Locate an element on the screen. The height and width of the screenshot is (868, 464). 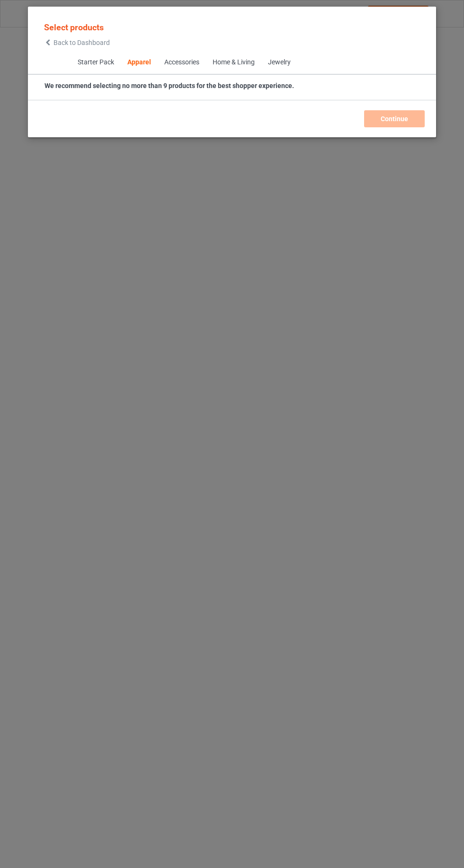
span: Select products is located at coordinates (74, 27).